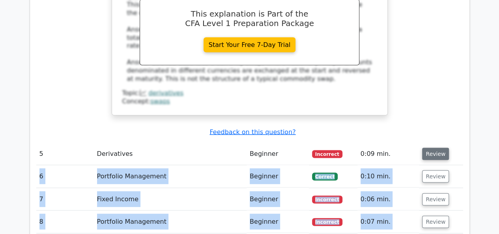  I want to click on a: swaps, so click(160, 101).